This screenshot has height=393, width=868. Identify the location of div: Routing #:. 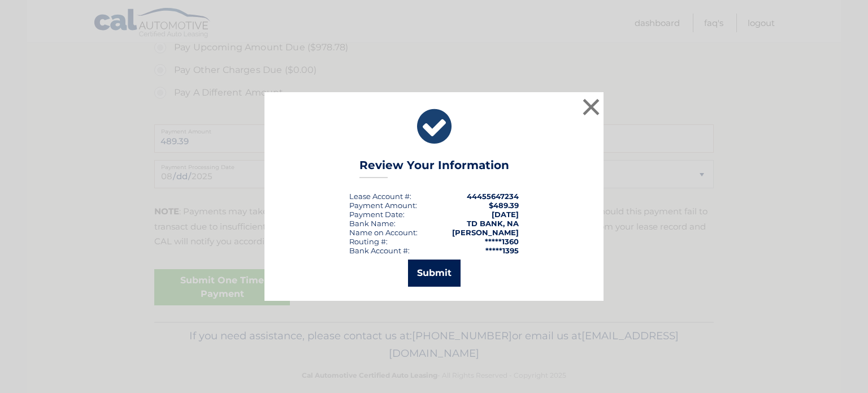
(368, 241).